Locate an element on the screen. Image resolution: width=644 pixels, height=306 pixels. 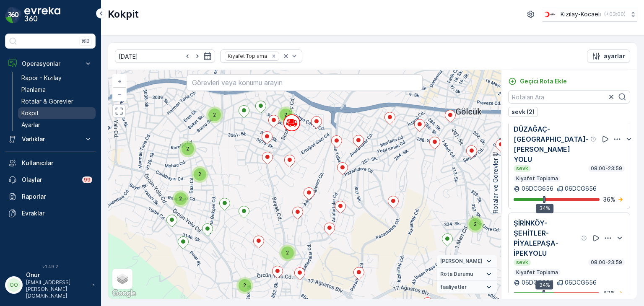
p: ŞİRİNKÖY-ŞEHİTLER-PİYALEPAŞA-İPEKYOLU is located at coordinates (546, 237).